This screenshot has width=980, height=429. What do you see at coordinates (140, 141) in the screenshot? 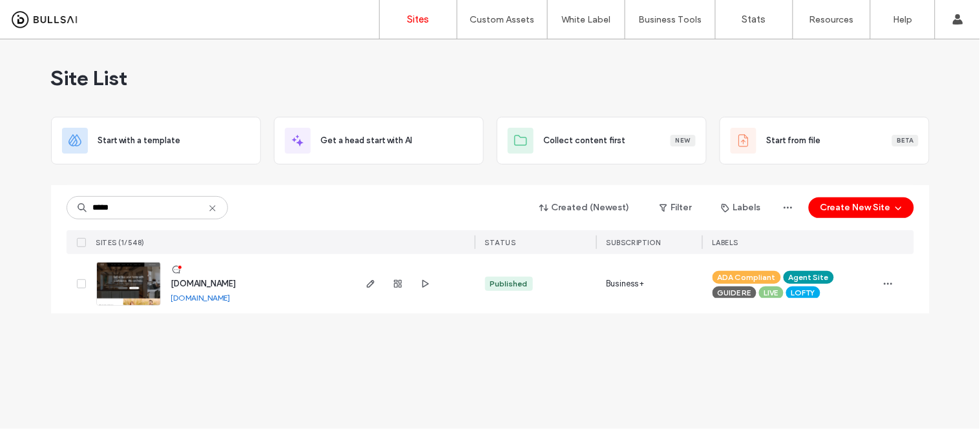
I see `span: Start with a template` at bounding box center [140, 141].